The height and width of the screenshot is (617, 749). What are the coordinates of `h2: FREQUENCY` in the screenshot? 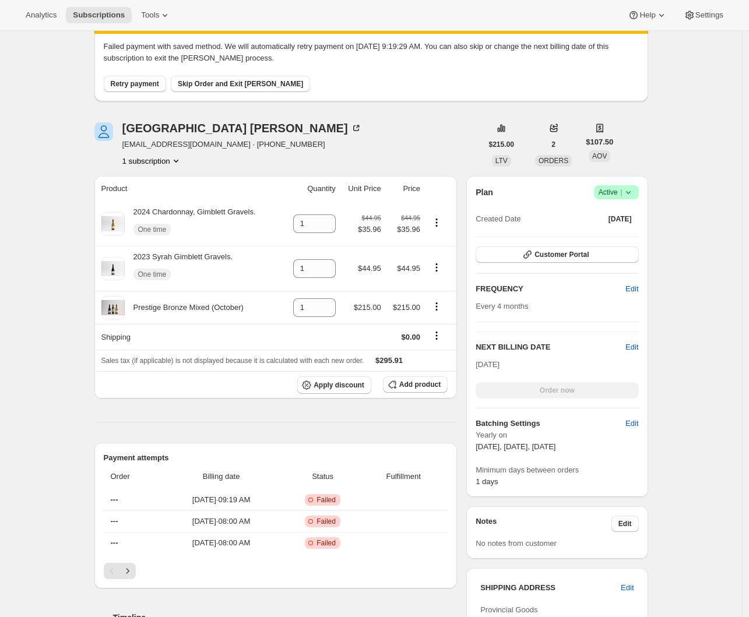 It's located at (550, 289).